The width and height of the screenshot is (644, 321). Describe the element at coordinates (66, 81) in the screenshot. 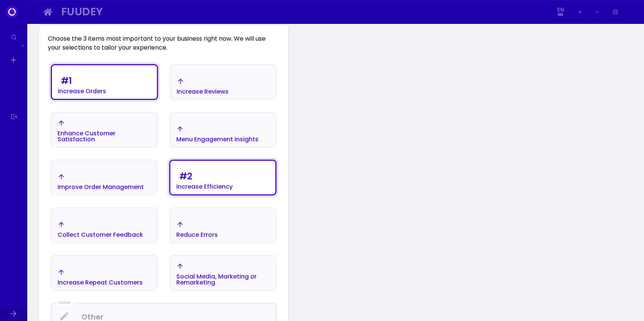

I see `div: # 1` at that location.